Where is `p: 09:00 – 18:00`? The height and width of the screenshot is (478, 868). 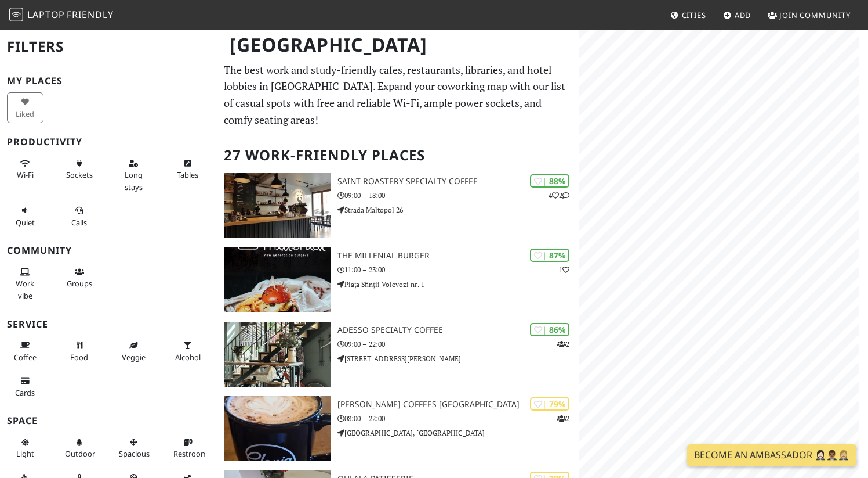 p: 09:00 – 18:00 is located at coordinates (458, 195).